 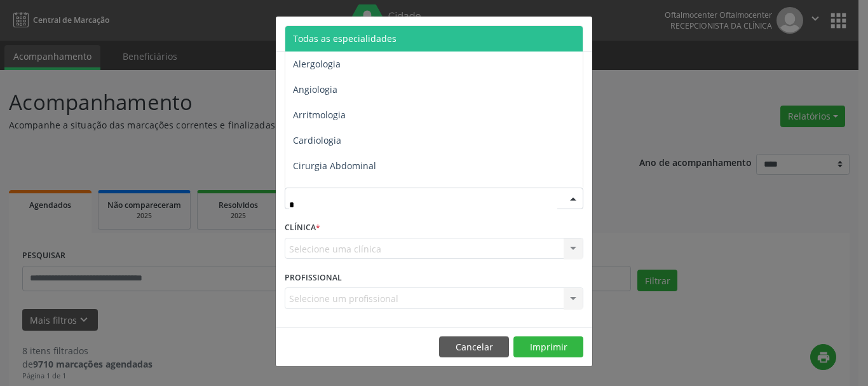 I want to click on span: Alergologia, so click(x=316, y=63).